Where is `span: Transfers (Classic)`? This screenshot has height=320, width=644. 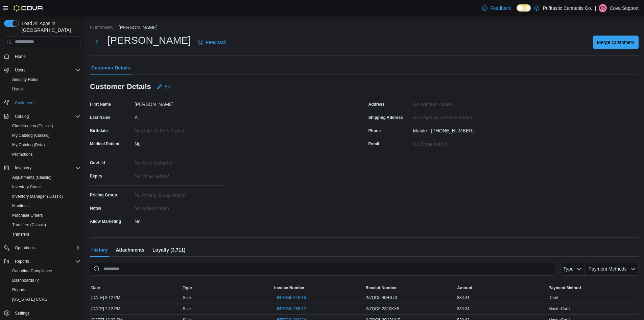 span: Transfers (Classic) is located at coordinates (29, 225).